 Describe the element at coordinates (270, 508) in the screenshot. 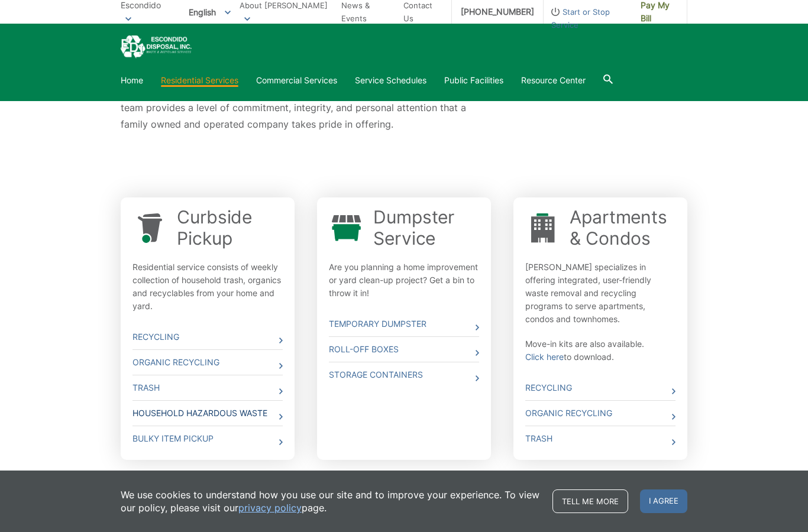

I see `a: privacy policy` at that location.